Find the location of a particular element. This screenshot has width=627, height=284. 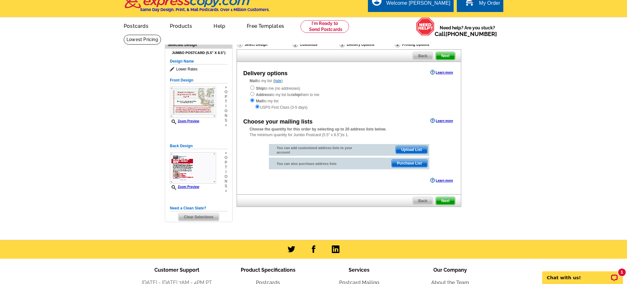

span: Customer Support is located at coordinates (177, 270).